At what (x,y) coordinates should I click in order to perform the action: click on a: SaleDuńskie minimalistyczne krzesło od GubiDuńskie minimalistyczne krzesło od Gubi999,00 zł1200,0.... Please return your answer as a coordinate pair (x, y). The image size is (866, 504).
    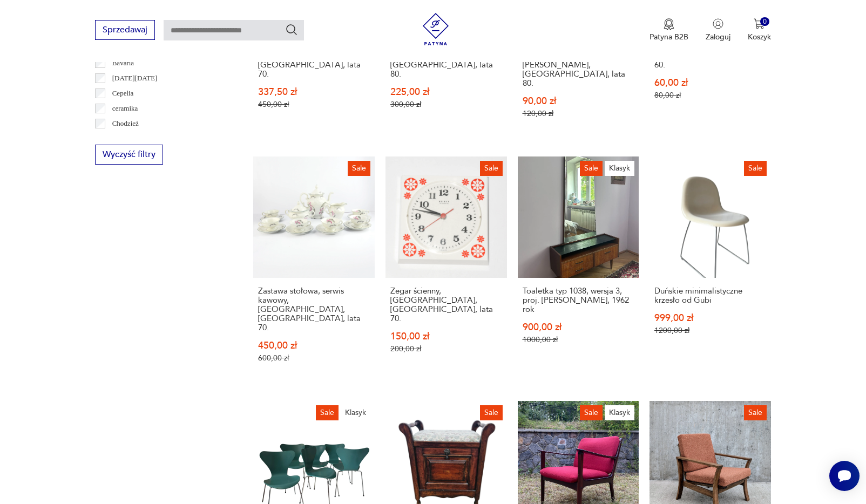
    Looking at the image, I should click on (710, 270).